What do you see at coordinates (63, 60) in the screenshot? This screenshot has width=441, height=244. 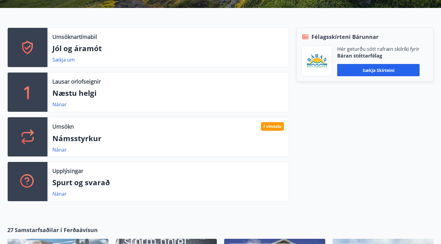 I see `a: Sækja um` at bounding box center [63, 60].